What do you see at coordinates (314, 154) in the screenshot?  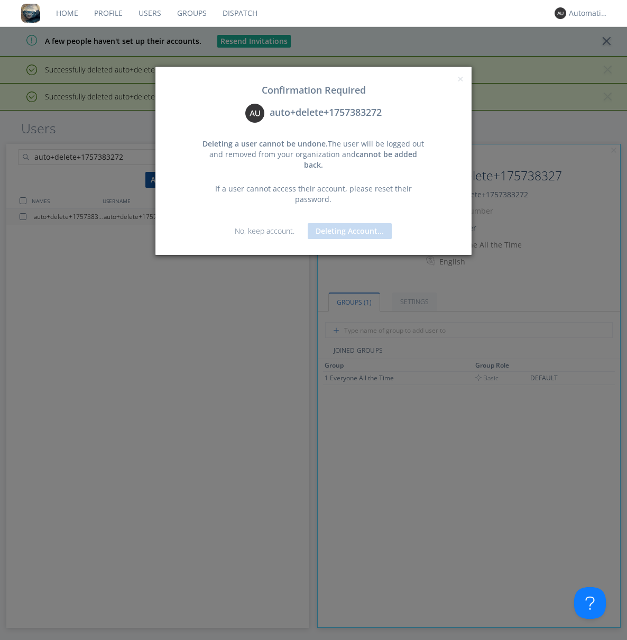 I see `div: The user will be logged out and removed from your organization and` at bounding box center [314, 154].